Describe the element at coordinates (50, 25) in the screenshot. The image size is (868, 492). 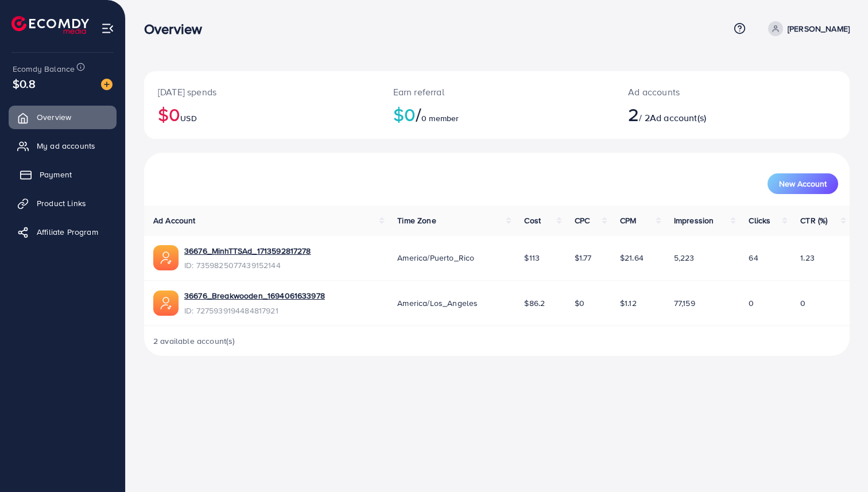
I see `img: logo` at that location.